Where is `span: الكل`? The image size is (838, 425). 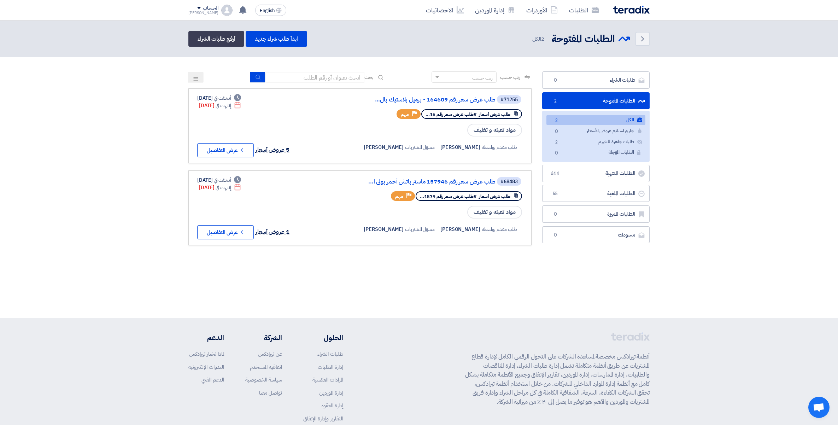 span: الكل is located at coordinates (539, 39).